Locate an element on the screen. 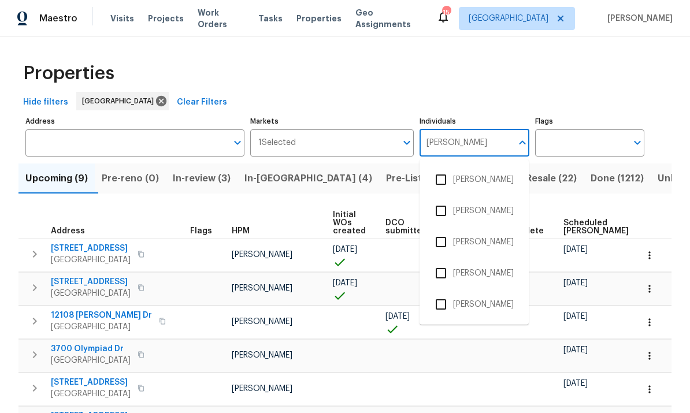 This screenshot has height=413, width=690. button: Hide filters is located at coordinates (46, 102).